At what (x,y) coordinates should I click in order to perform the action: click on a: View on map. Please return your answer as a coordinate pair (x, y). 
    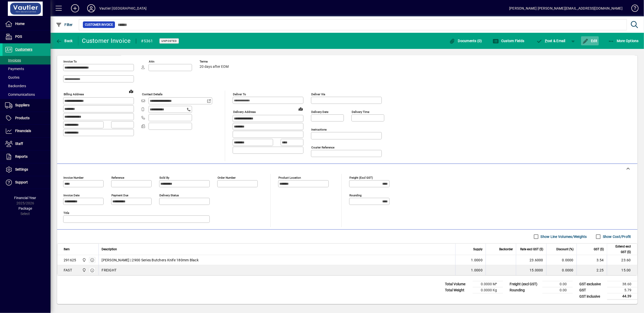
    Looking at the image, I should click on (131, 91).